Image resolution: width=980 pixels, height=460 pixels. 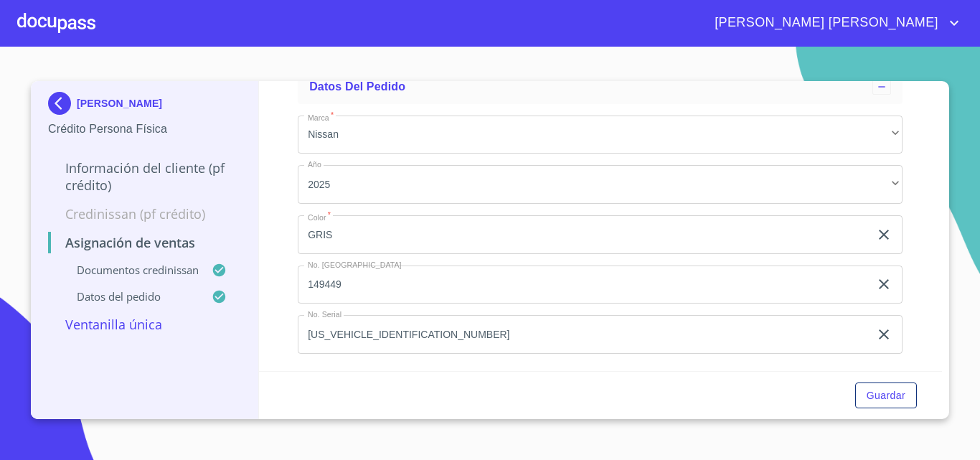 What do you see at coordinates (600, 135) in the screenshot?
I see `div: Nissan` at bounding box center [600, 135].